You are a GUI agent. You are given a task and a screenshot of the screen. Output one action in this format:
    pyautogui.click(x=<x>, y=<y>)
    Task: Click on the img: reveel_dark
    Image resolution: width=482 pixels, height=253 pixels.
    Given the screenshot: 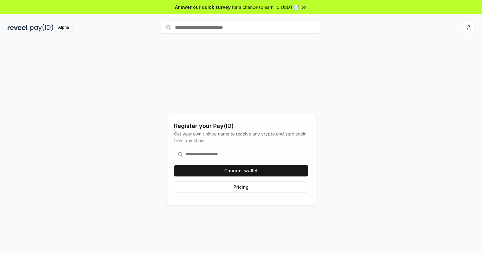 What is the action you would take?
    pyautogui.click(x=18, y=27)
    